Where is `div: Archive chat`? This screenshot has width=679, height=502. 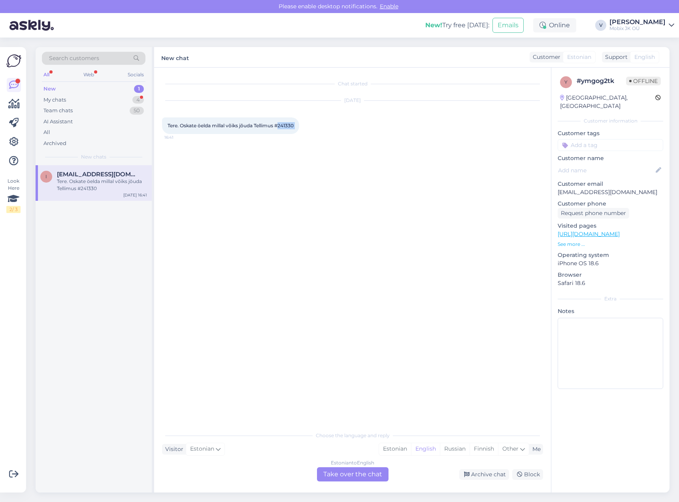
div: Archive chat is located at coordinates (484, 474).